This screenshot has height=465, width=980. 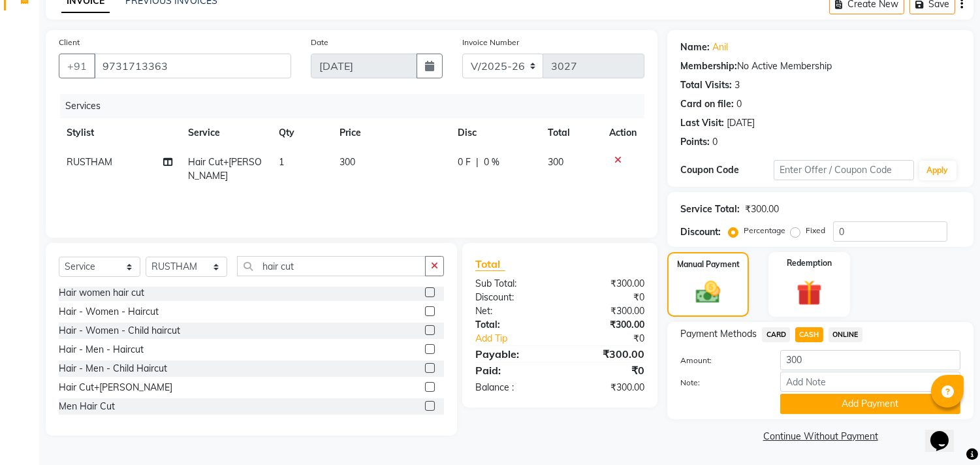 I want to click on span: Total, so click(x=490, y=264).